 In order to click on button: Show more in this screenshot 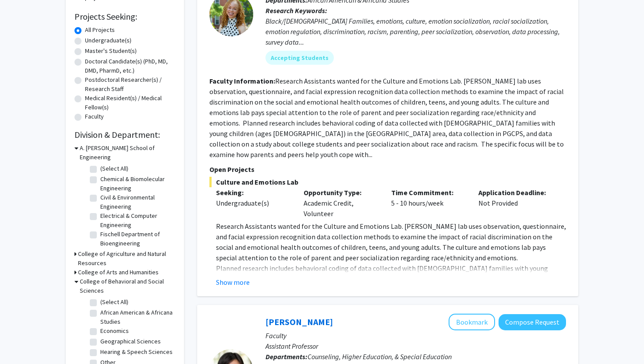, I will do `click(232, 282)`.